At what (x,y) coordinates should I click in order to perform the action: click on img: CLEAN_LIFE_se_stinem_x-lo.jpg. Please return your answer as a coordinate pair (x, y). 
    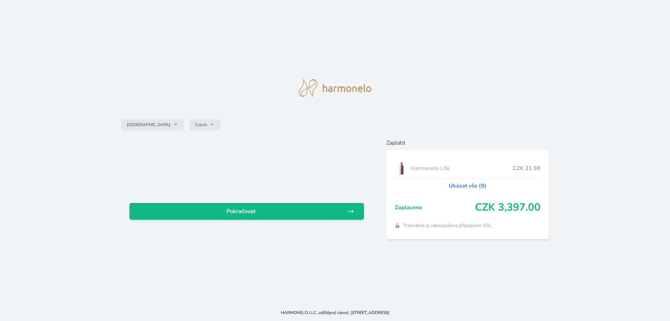
    Looking at the image, I should click on (401, 168).